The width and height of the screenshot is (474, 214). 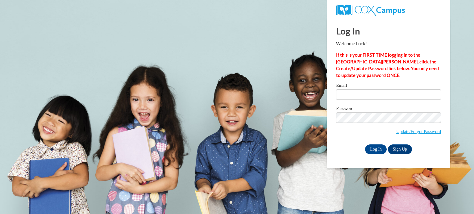 I want to click on label: Email, so click(x=388, y=86).